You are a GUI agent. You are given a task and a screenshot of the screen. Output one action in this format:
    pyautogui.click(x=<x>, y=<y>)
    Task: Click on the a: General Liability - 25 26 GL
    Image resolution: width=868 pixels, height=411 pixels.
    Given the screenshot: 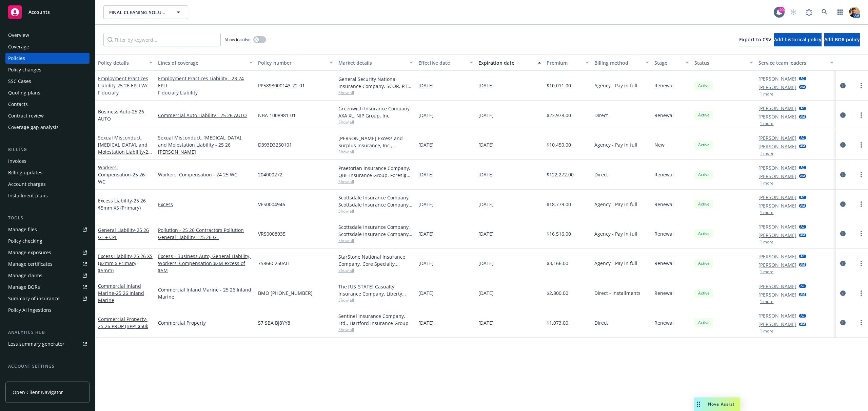 What is the action you would take?
    pyautogui.click(x=205, y=237)
    